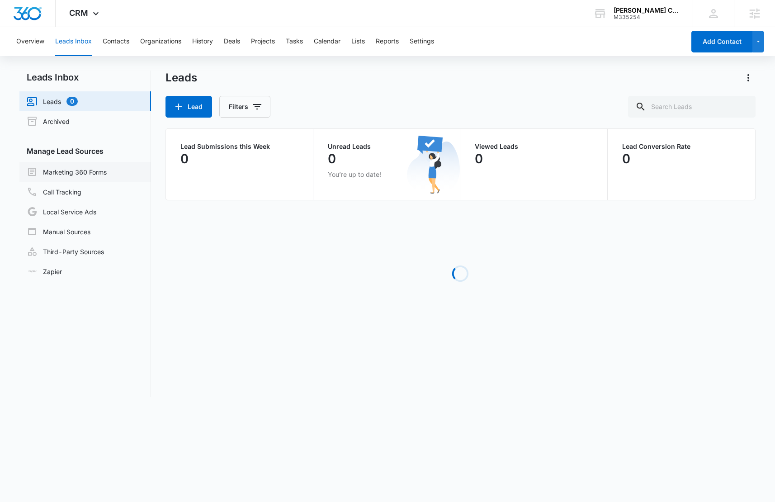 Image resolution: width=775 pixels, height=502 pixels. I want to click on p: Viewed Leads, so click(533, 146).